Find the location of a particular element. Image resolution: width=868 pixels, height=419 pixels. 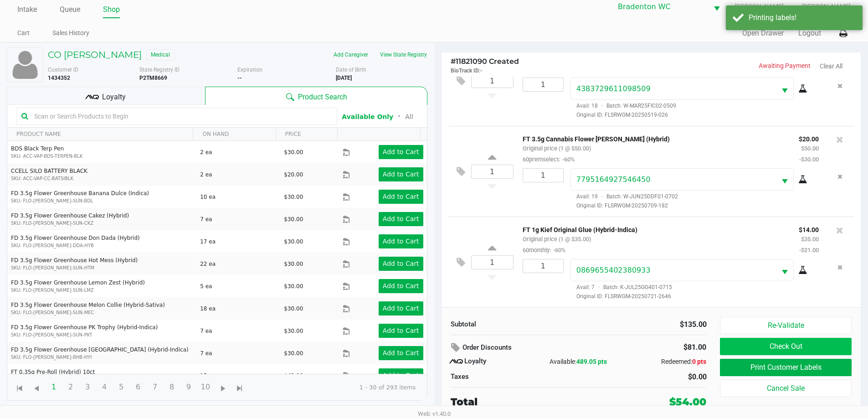

span: 0869655402380933 is located at coordinates (613, 270).